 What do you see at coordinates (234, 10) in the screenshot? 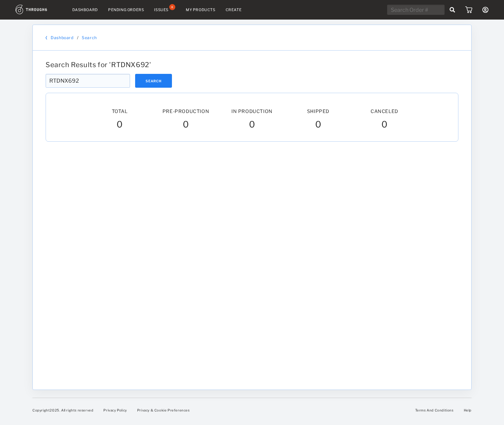
I see `a: Create` at bounding box center [234, 10].